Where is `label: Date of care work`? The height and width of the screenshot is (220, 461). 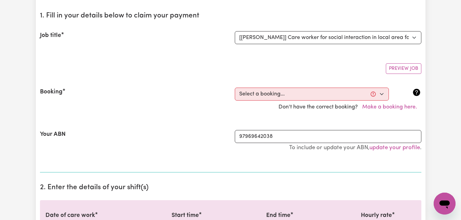 label: Date of care work is located at coordinates (70, 215).